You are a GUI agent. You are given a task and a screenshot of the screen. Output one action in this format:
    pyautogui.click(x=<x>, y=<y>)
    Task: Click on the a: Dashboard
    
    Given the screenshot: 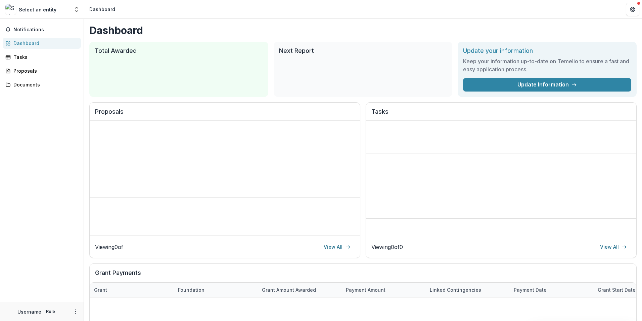 What is the action you would take?
    pyautogui.click(x=42, y=43)
    